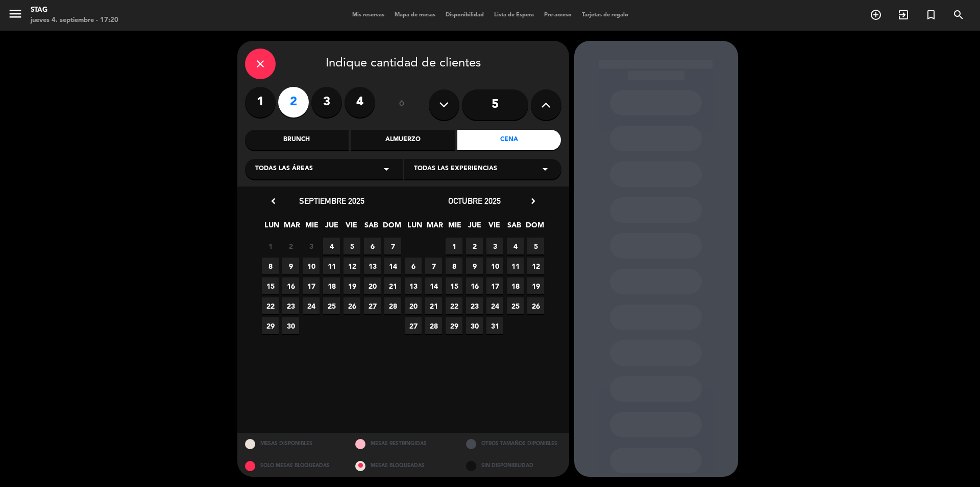 The image size is (980, 487). Describe the element at coordinates (605, 14) in the screenshot. I see `span: Tarjetas de regalo` at that location.